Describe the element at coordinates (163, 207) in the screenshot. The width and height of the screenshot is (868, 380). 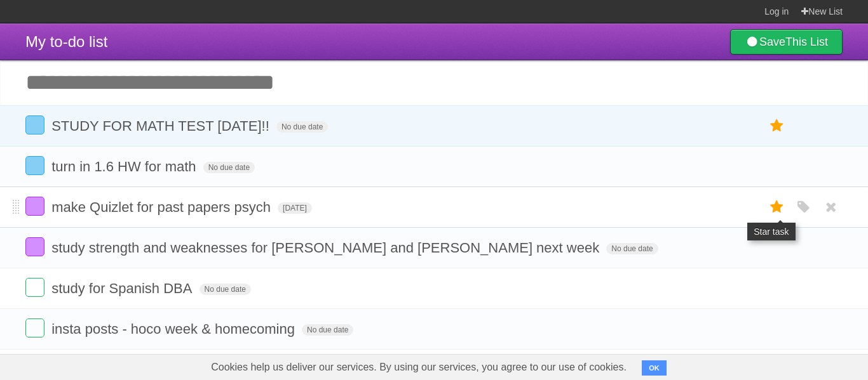
I see `span: make Quizlet for past papers psych` at that location.